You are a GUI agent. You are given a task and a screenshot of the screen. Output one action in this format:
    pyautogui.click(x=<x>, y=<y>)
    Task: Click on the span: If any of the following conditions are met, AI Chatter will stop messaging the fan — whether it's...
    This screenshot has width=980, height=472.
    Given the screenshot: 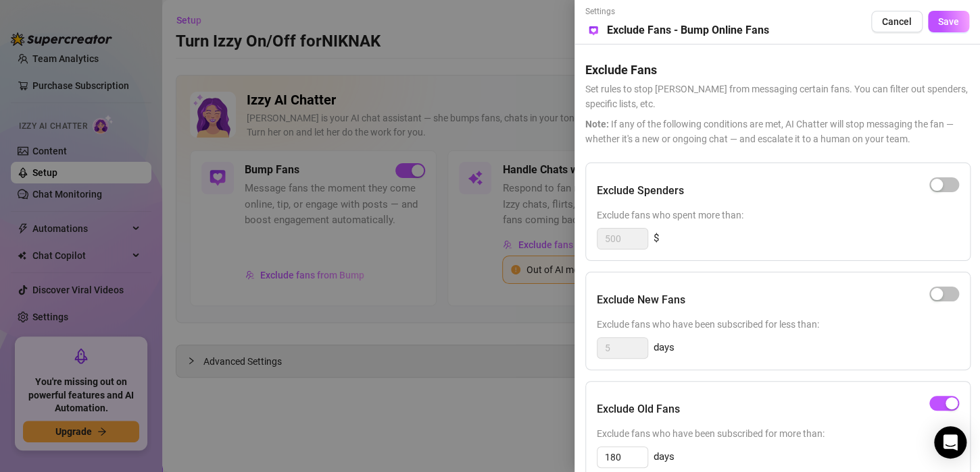 What is the action you would take?
    pyautogui.click(x=777, y=131)
    